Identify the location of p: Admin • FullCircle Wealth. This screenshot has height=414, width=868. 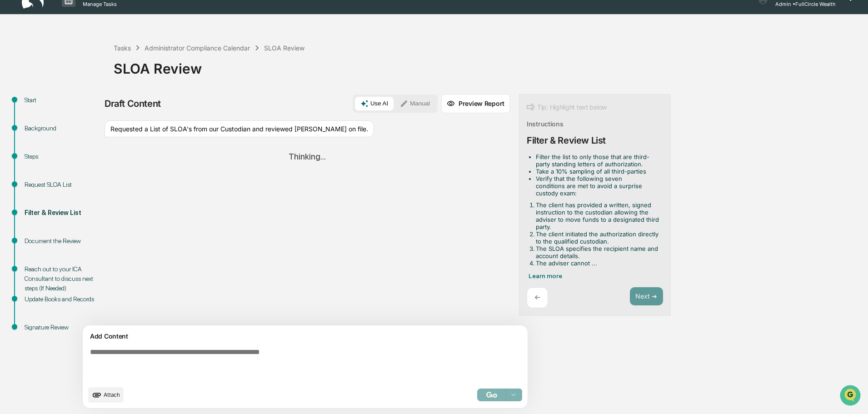
(802, 4).